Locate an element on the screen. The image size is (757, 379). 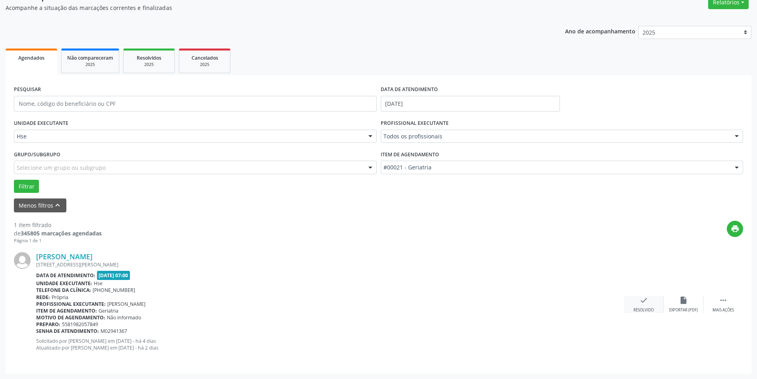
b: Senha de atendimento: is located at coordinates (68, 331).